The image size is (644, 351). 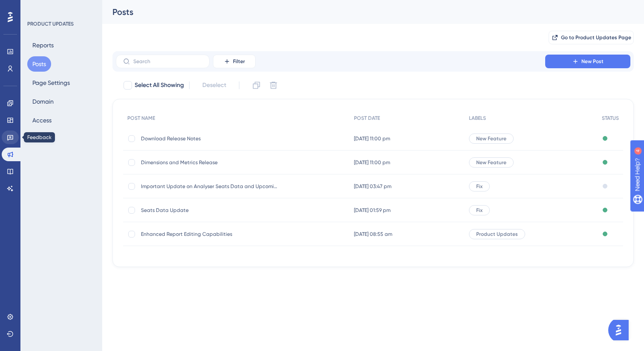 What do you see at coordinates (51, 83) in the screenshot?
I see `button: Page Settings` at bounding box center [51, 83].